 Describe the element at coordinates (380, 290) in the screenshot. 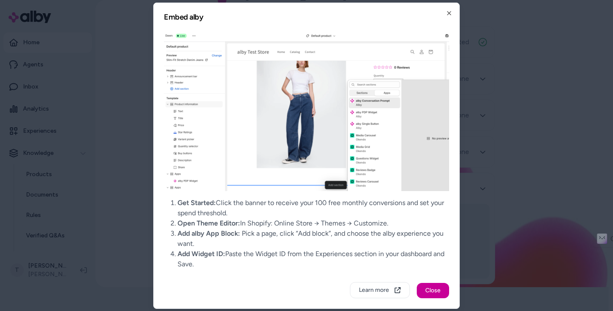

I see `button: Learn more` at that location.